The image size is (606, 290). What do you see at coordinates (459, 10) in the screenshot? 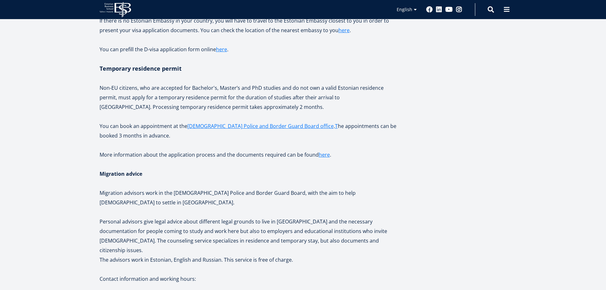
I see `a: Instagram` at bounding box center [459, 10].